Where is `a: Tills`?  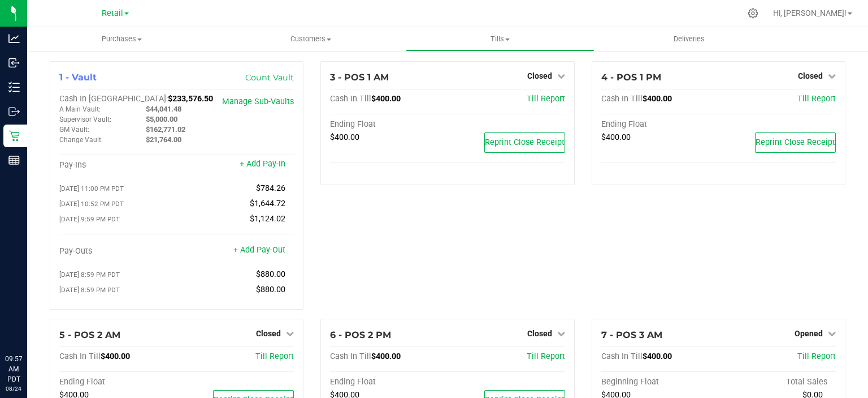 a: Tills is located at coordinates (500, 39).